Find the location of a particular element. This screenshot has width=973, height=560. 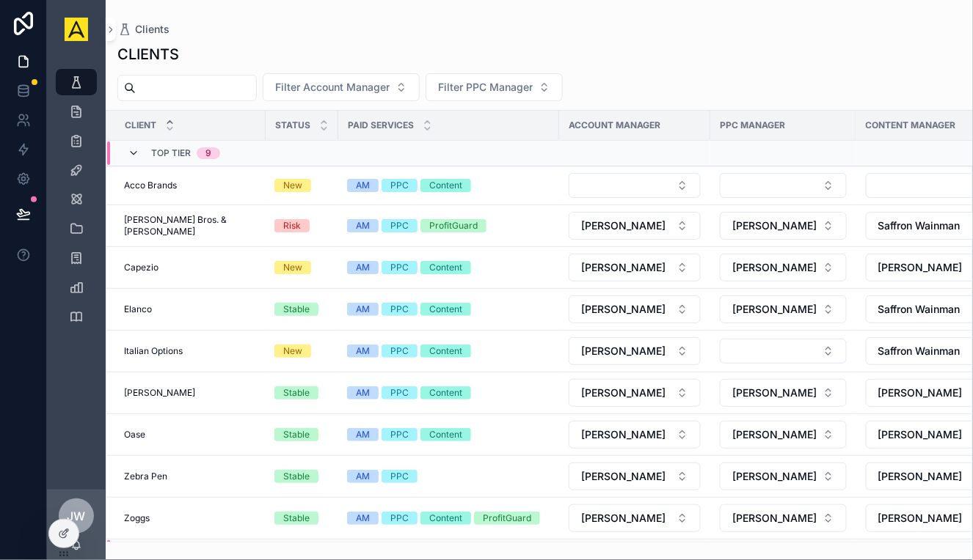

a: Clients is located at coordinates (143, 29).